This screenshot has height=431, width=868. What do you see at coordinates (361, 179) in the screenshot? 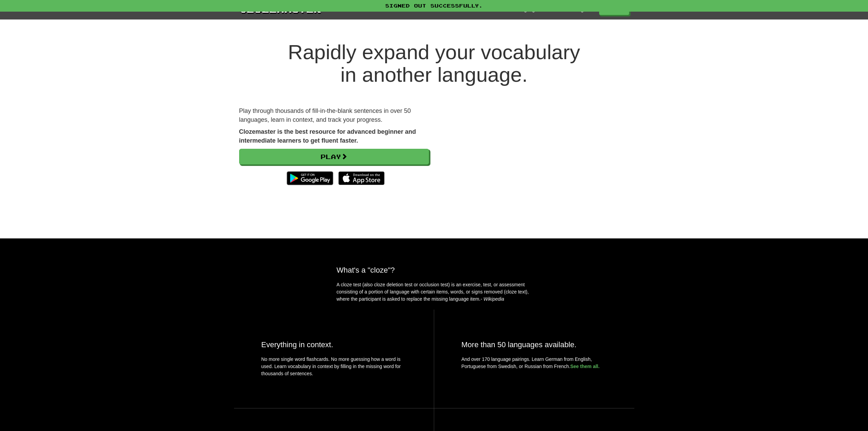
I see `img: Download_on_the_App_Store_Badge_US-UK_135x40-25178aeef6eb6b83b96f5f2d004eda3bffbb37122de64afbaef7...` at bounding box center [361, 179].